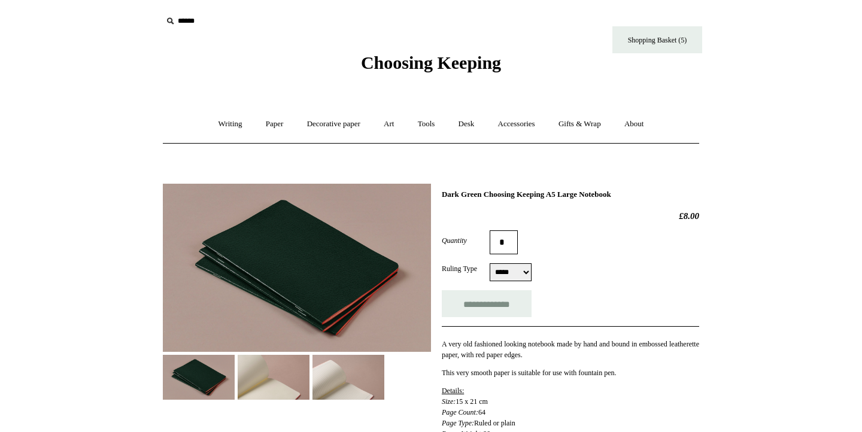 Image resolution: width=862 pixels, height=432 pixels. I want to click on label: Quantity, so click(465, 241).